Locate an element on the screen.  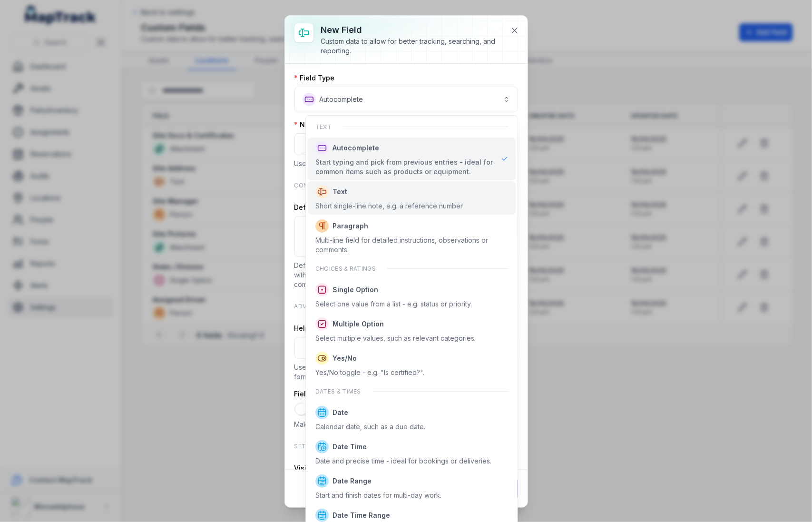
span: Text is located at coordinates (340, 192).